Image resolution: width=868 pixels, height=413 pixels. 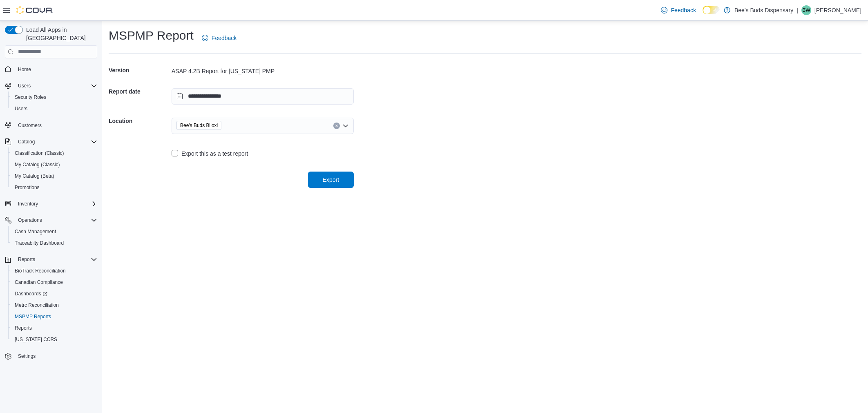 I want to click on span: Cash Management, so click(x=35, y=232).